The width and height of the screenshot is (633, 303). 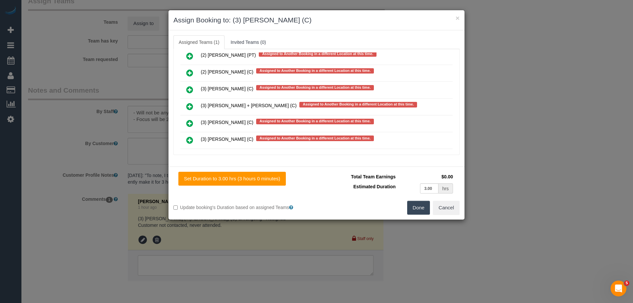 What do you see at coordinates (232, 179) in the screenshot?
I see `button: Set Duration to 3.00 hrs (3 hours 0 minutes)` at bounding box center [232, 179].